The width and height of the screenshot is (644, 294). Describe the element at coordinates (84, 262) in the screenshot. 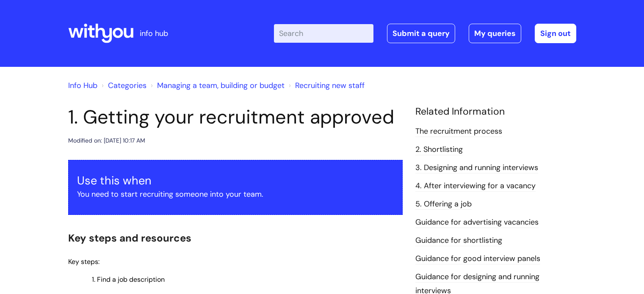

I see `span: Key steps:` at that location.